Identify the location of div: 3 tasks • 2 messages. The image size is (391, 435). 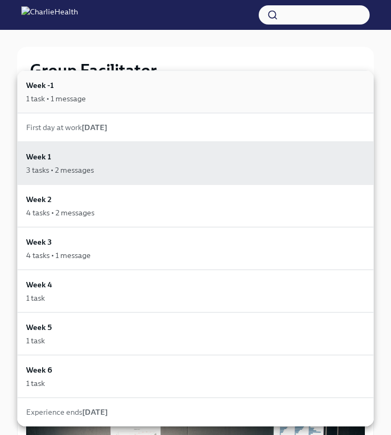
(60, 170).